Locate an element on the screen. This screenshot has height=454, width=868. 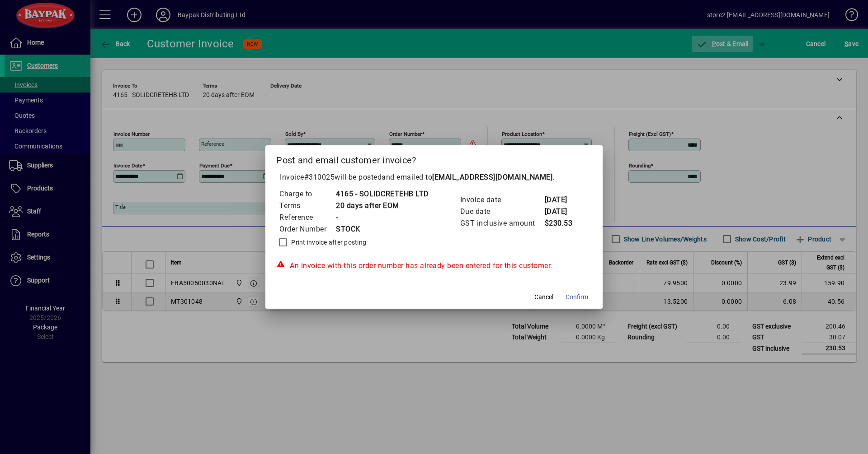
td: 20 days after EOM is located at coordinates (382, 206).